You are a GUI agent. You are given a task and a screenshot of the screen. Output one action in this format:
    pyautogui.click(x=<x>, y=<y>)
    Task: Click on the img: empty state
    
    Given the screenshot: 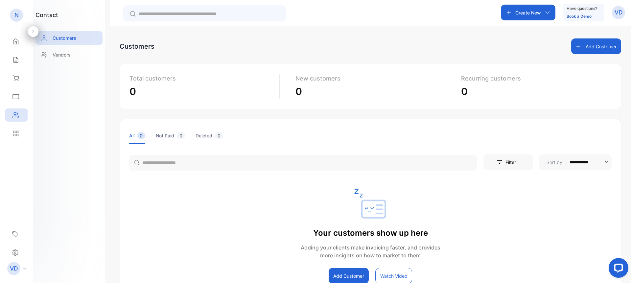 What is the action you would take?
    pyautogui.click(x=371, y=205)
    